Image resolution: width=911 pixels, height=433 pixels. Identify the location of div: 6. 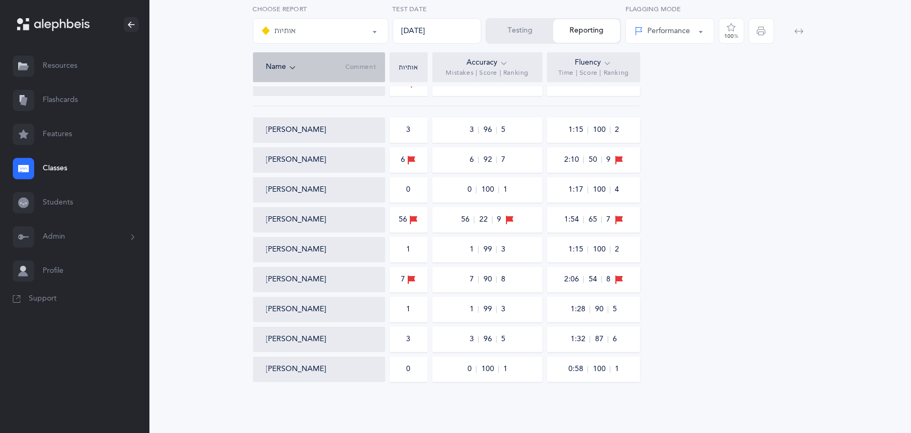
(409, 160).